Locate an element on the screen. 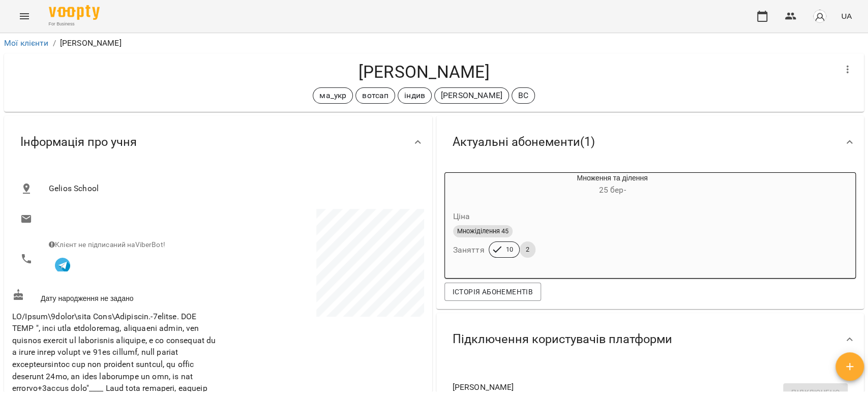 Image resolution: width=868 pixels, height=397 pixels. nav: breadcrumb is located at coordinates (434, 43).